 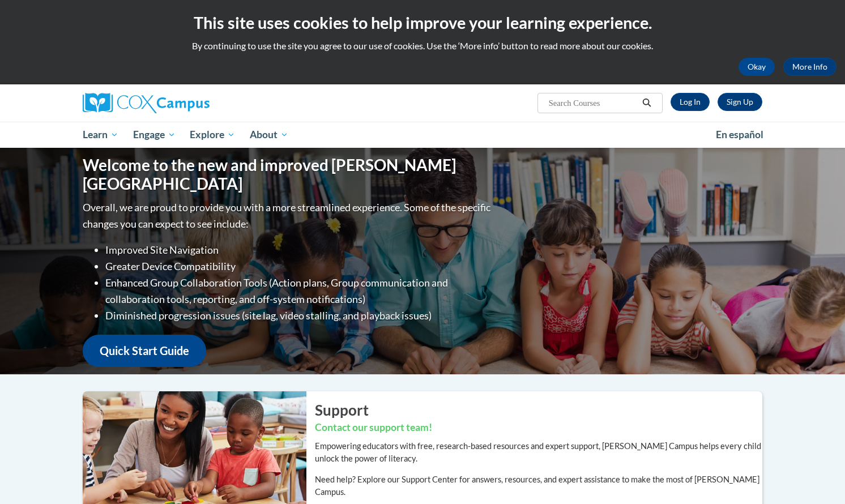 What do you see at coordinates (212, 135) in the screenshot?
I see `span: Explore` at bounding box center [212, 135].